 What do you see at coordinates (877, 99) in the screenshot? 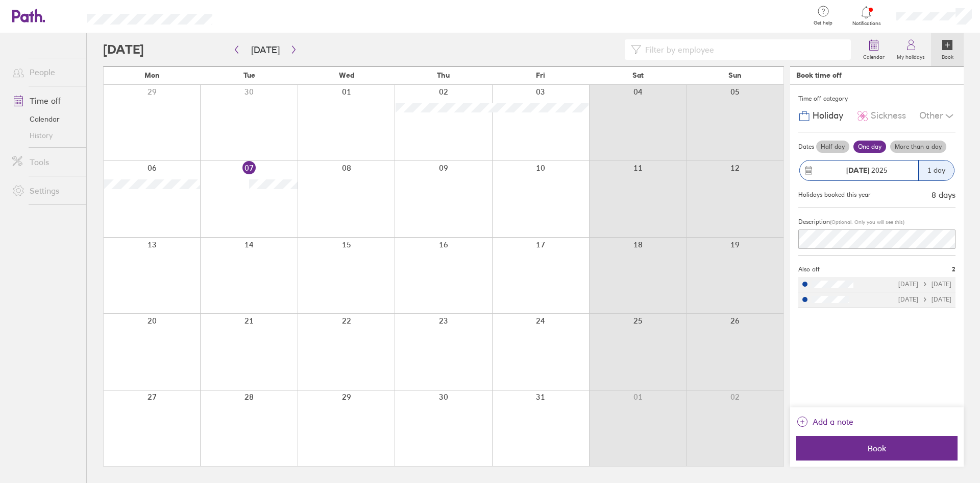
I see `div: Time off category` at bounding box center [877, 99].